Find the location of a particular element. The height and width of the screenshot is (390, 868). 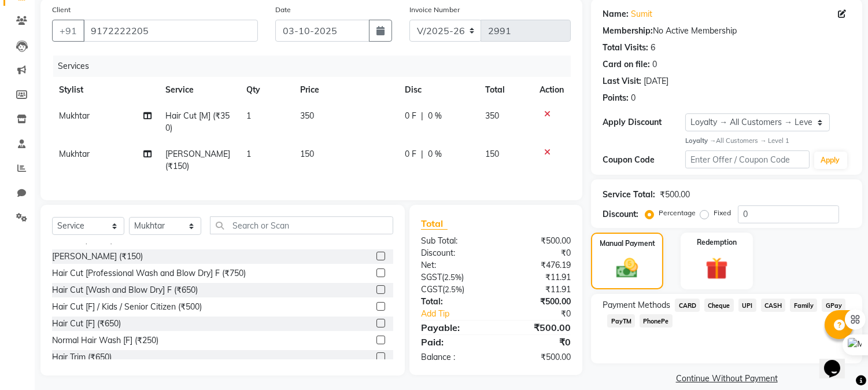

a: Sumit is located at coordinates (642, 14).